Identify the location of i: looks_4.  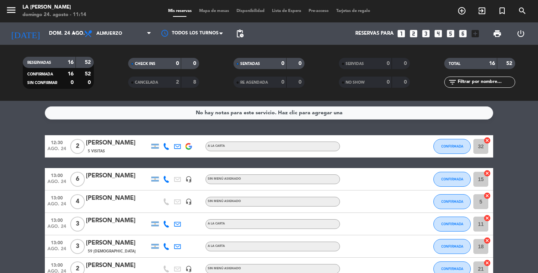
(438, 34).